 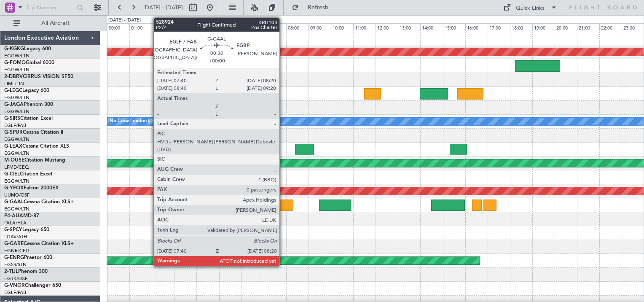 I want to click on a: G-SIRSCitation Excel, so click(x=29, y=118).